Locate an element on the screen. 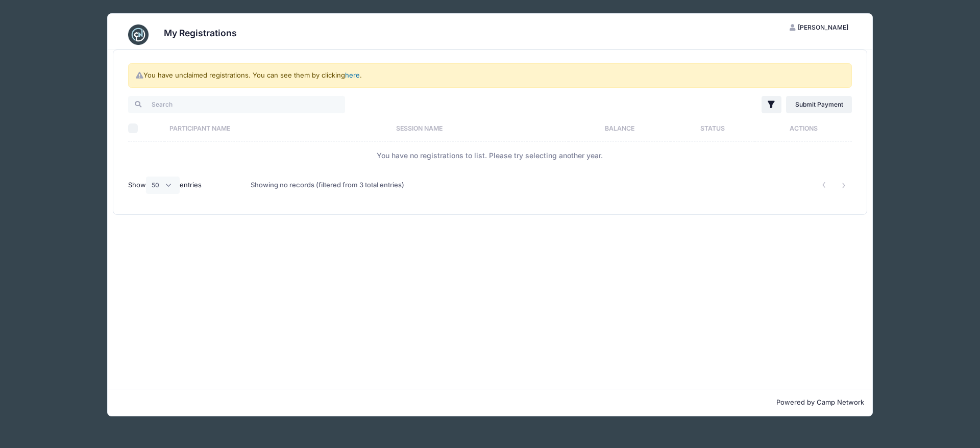  select: Showentries is located at coordinates (162, 185).